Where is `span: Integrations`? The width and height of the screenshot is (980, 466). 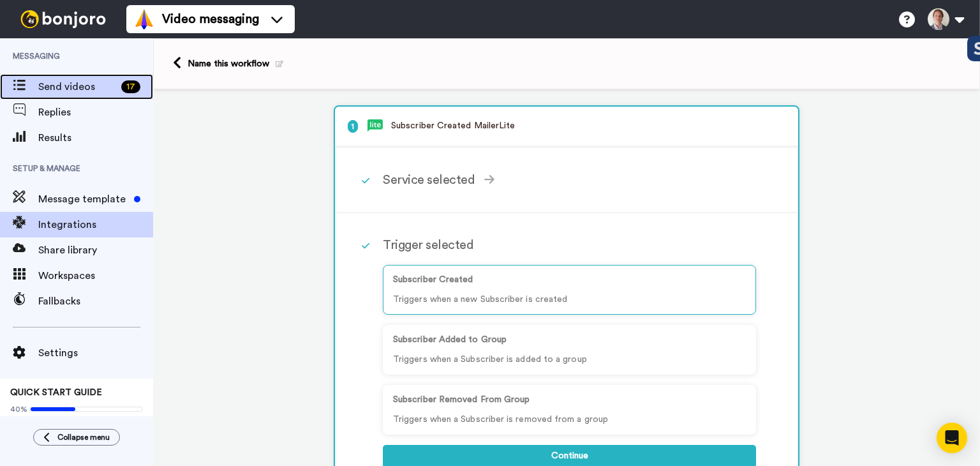
span: Integrations is located at coordinates (96, 225).